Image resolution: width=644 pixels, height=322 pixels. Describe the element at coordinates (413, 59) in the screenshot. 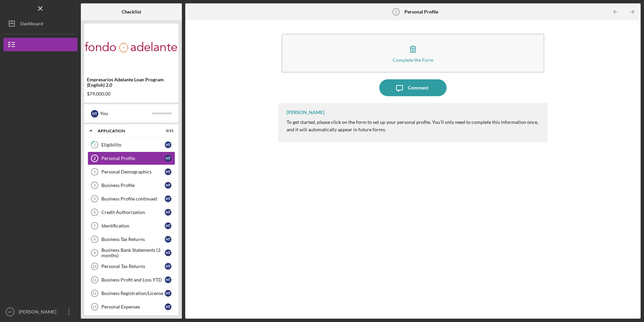

I see `div: Complete the Form` at that location.